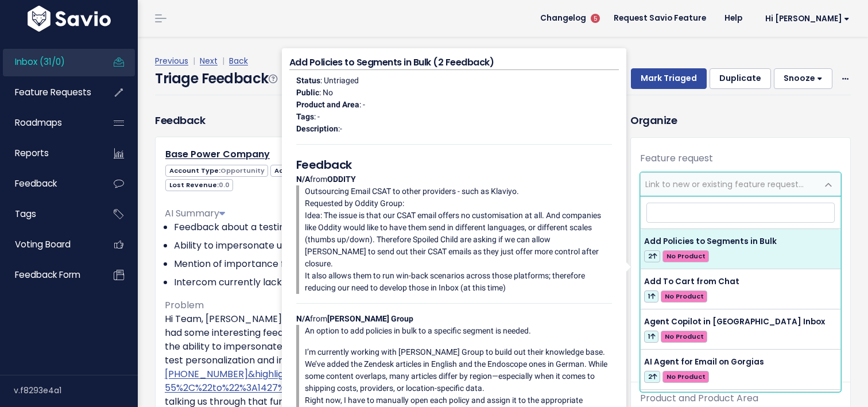 This screenshot has height=407, width=868. Describe the element at coordinates (379, 283) in the screenshot. I see `li: Intercom currently lacks conversation level coaching.` at that location.